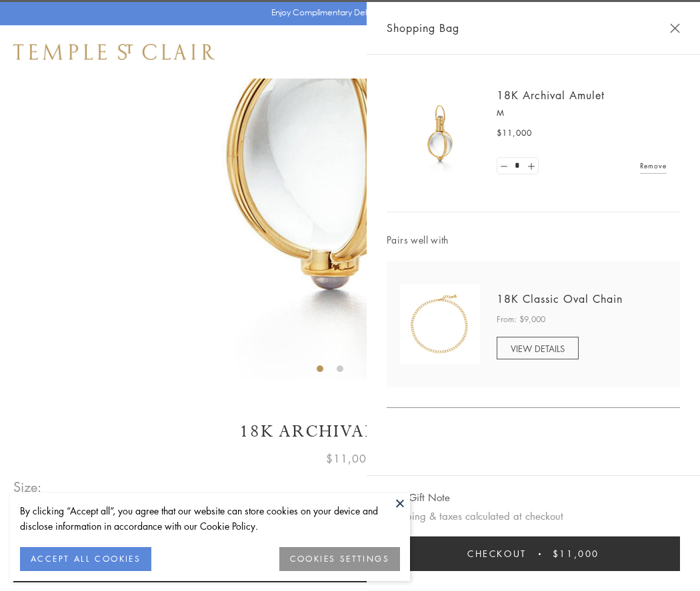 The width and height of the screenshot is (700, 591). What do you see at coordinates (533, 554) in the screenshot?
I see `button: Checkout $11,000` at bounding box center [533, 554].